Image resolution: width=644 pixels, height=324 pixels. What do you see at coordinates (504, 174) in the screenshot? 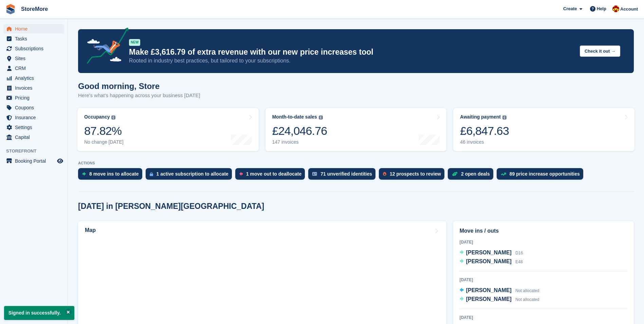
I see `img: price_increase_opportunities-93ffe204e8149a01c8c9dc8f82e8f89637d9d84a8eef4429ea346261dce0b2c0.svg` at bounding box center [504, 174].